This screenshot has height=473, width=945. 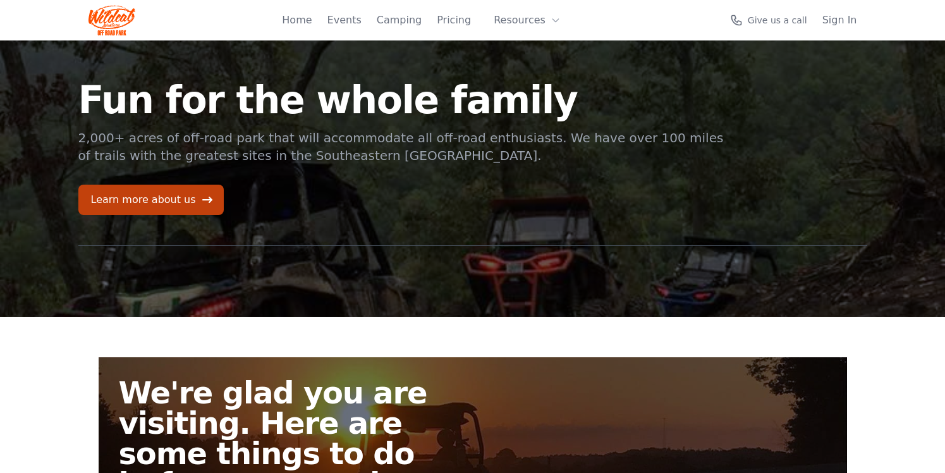 What do you see at coordinates (151, 200) in the screenshot?
I see `a: Learn more about us` at bounding box center [151, 200].